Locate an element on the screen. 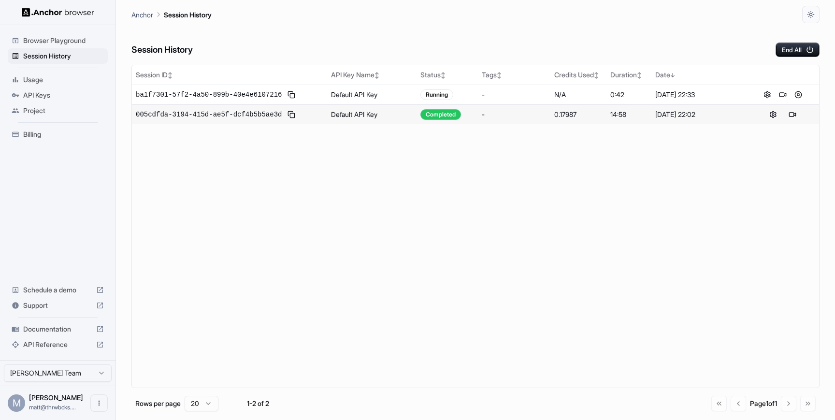 Image resolution: width=835 pixels, height=420 pixels. div: Browser Playground is located at coordinates (58, 41).